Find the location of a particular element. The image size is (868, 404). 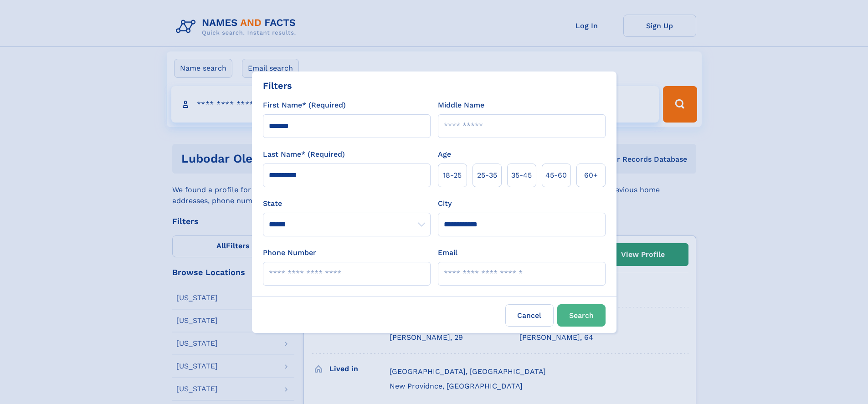

label: State is located at coordinates (347, 204).